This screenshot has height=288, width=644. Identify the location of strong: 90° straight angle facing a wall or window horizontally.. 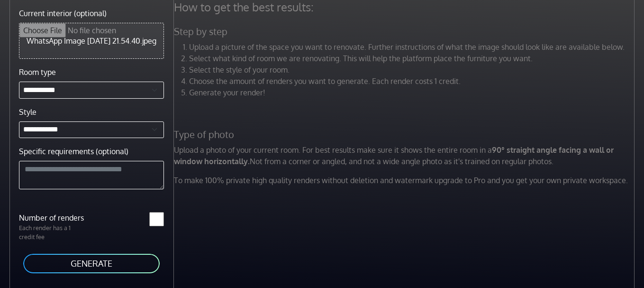
(394, 155).